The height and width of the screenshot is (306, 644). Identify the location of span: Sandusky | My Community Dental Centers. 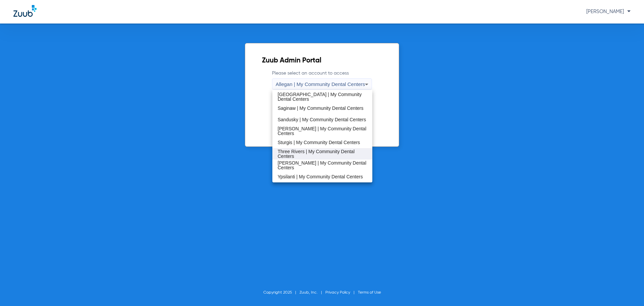
(322, 120).